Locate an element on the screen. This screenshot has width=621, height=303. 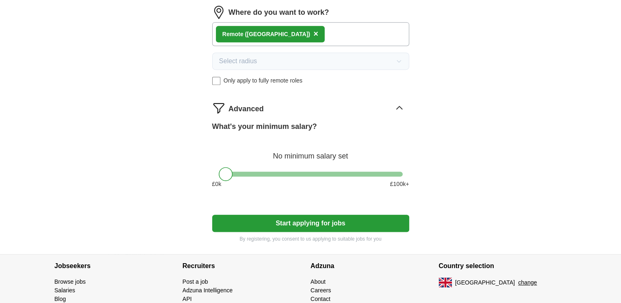
a: Adzuna Intelligence is located at coordinates (208, 290).